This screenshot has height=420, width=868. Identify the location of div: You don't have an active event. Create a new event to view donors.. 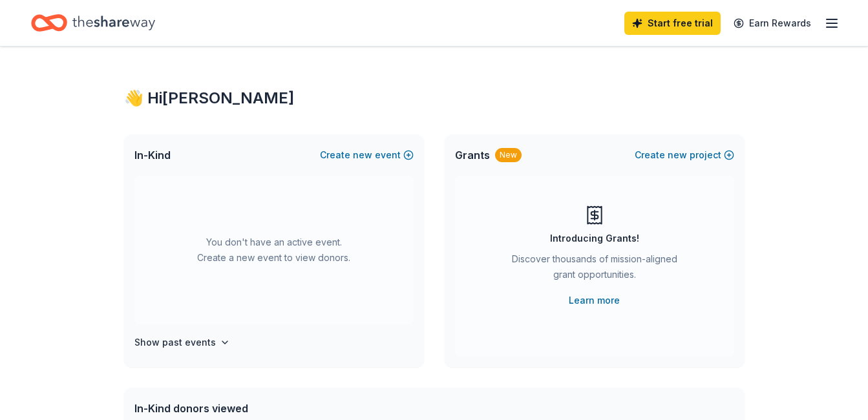
(274, 250).